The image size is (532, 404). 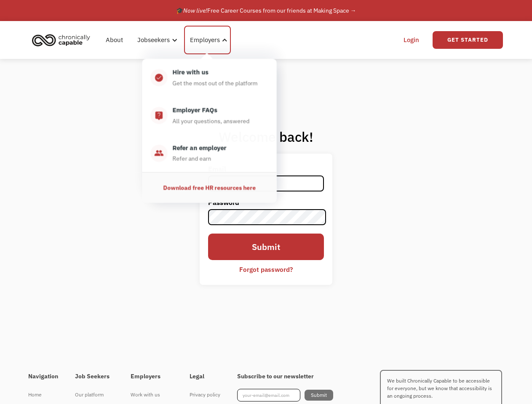 What do you see at coordinates (209, 187) in the screenshot?
I see `a: Download free HR resources here` at bounding box center [209, 187].